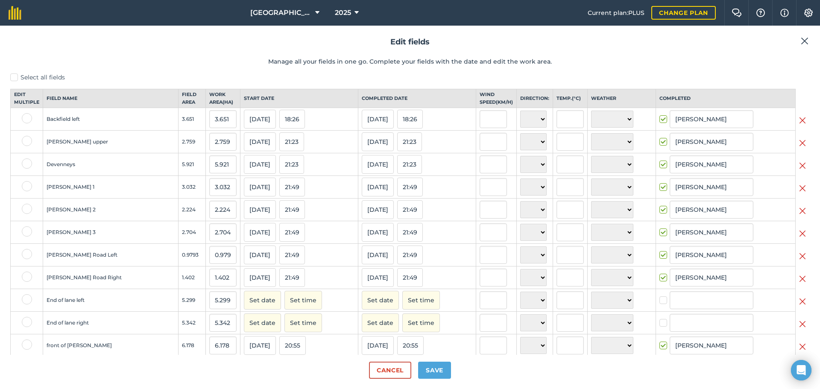 Image resolution: width=820 pixels, height=389 pixels. What do you see at coordinates (192, 345) in the screenshot?
I see `td: 6.178` at bounding box center [192, 345].